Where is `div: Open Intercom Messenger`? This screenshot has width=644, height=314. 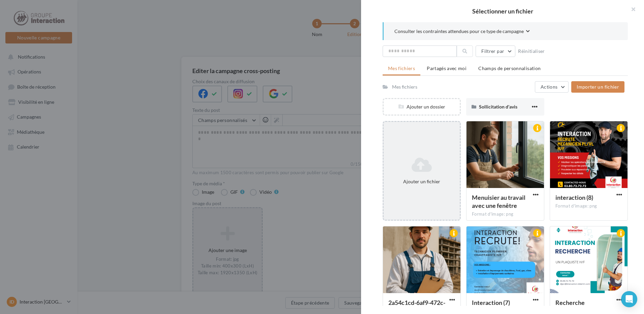
div: Open Intercom Messenger is located at coordinates (629, 299).